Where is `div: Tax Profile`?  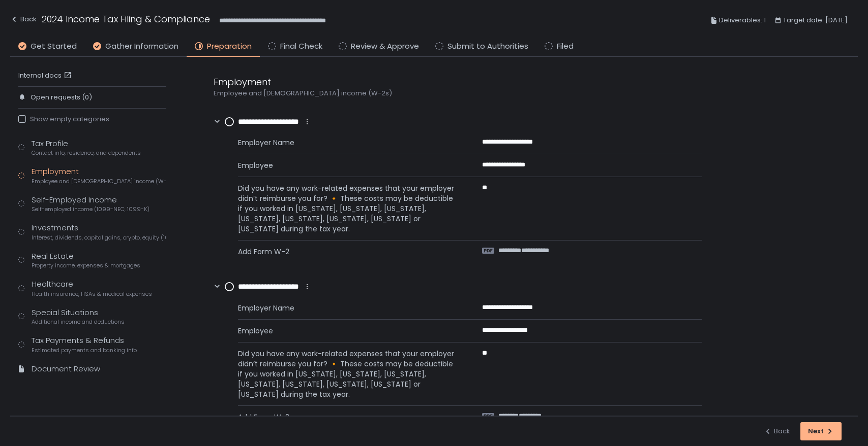
div: Tax Profile is located at coordinates (86, 148).